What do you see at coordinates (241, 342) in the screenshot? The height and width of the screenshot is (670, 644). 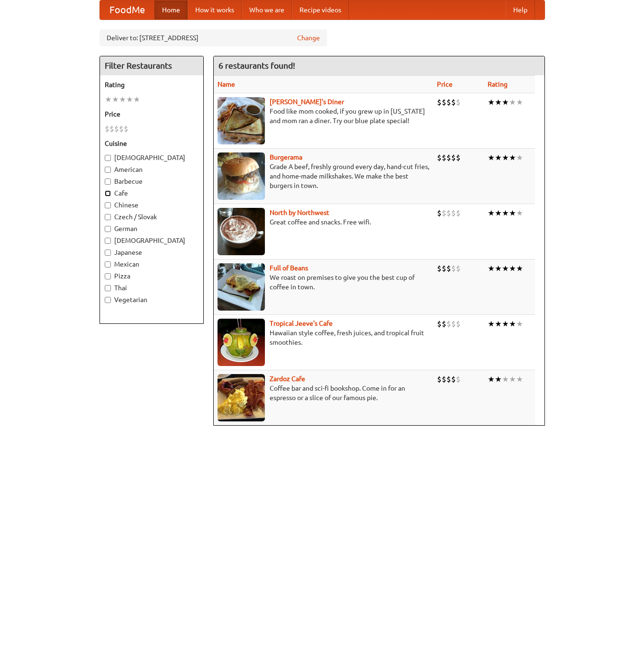 I see `img: jeeves.jpg` at bounding box center [241, 342].